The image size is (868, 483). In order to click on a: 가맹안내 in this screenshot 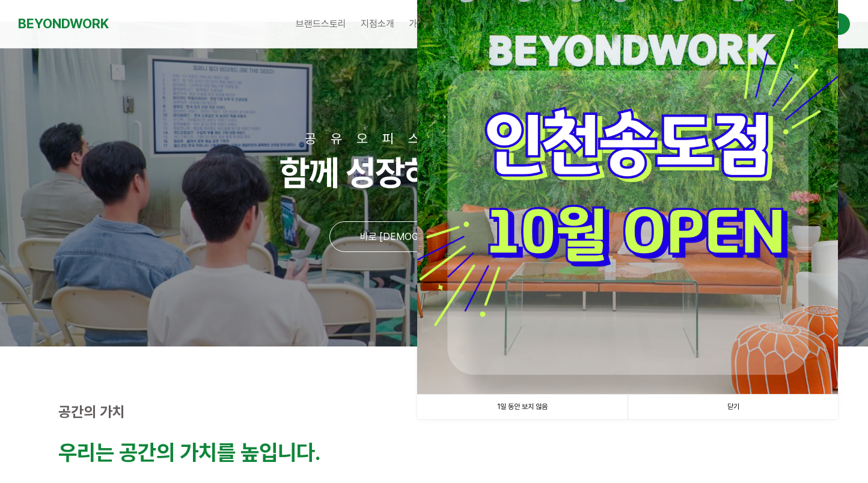, I will do `click(425, 24)`.